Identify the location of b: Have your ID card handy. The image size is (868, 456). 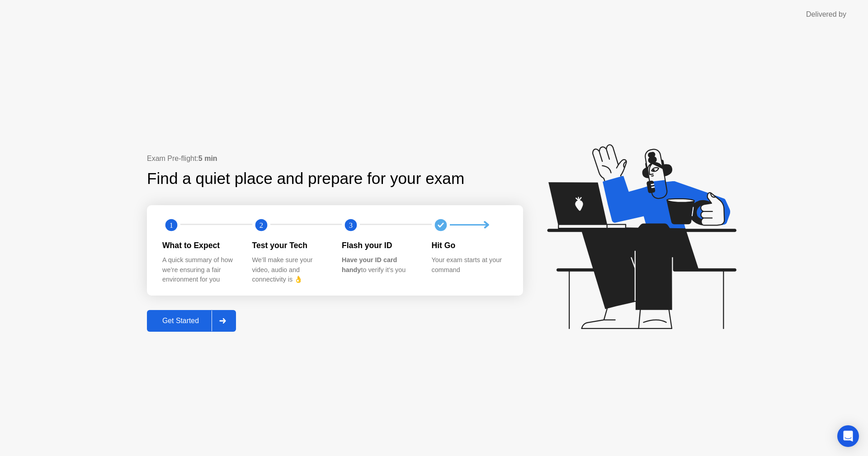
(369, 265).